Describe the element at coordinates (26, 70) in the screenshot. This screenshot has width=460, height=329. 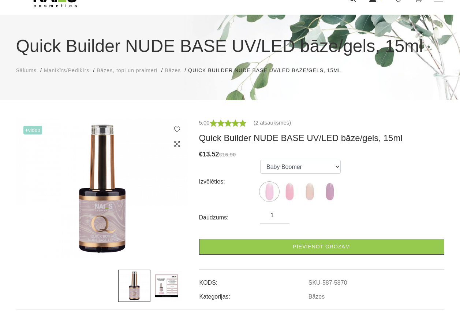
I see `span: Sākums` at that location.